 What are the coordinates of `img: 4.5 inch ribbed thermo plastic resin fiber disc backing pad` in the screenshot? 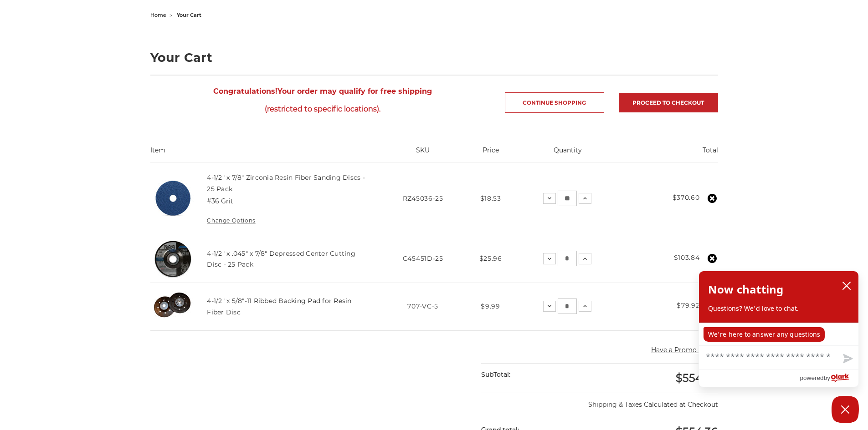 It's located at (173, 307).